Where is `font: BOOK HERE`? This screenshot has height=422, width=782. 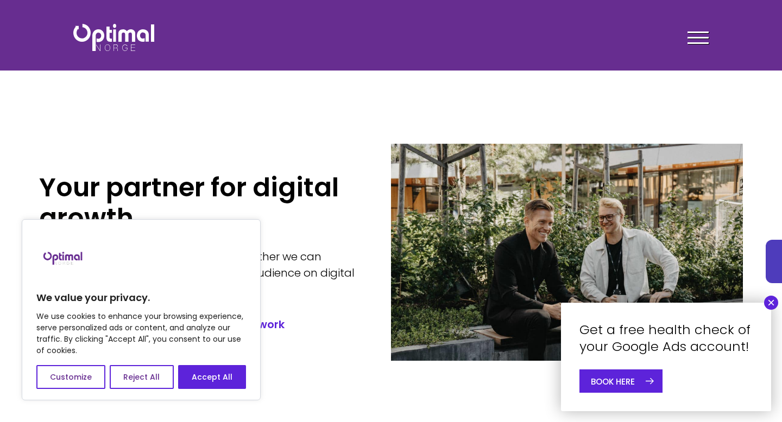
font: BOOK HERE is located at coordinates (613, 382).